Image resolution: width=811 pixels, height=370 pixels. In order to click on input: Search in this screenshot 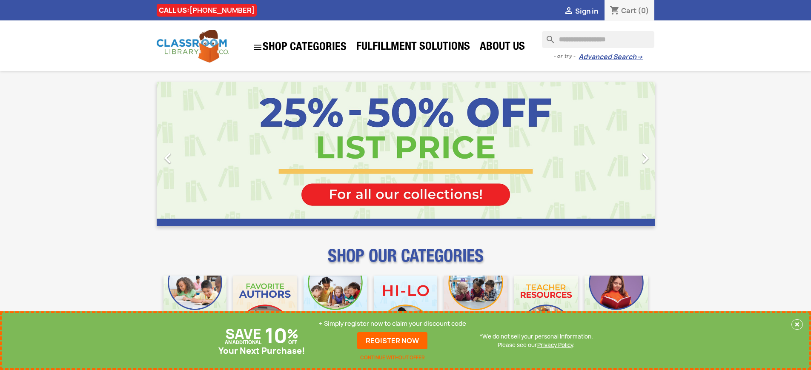, I will do `click(598, 40)`.